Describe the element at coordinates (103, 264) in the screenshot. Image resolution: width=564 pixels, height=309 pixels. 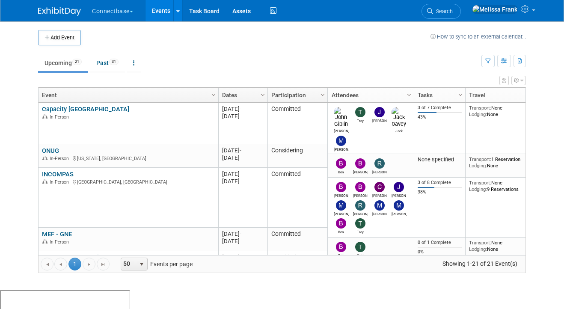
I see `a: Go to the last page` at that location.